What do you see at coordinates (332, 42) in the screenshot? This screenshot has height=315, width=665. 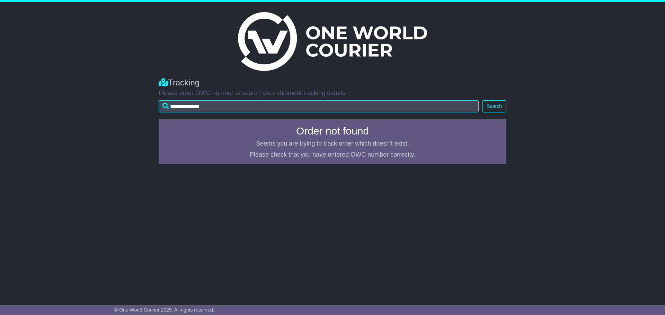 I see `img: Light` at bounding box center [332, 42].